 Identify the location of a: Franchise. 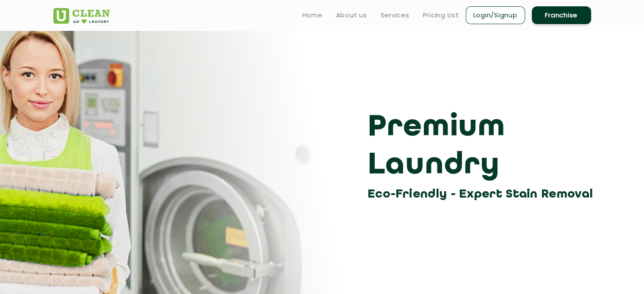
(562, 15).